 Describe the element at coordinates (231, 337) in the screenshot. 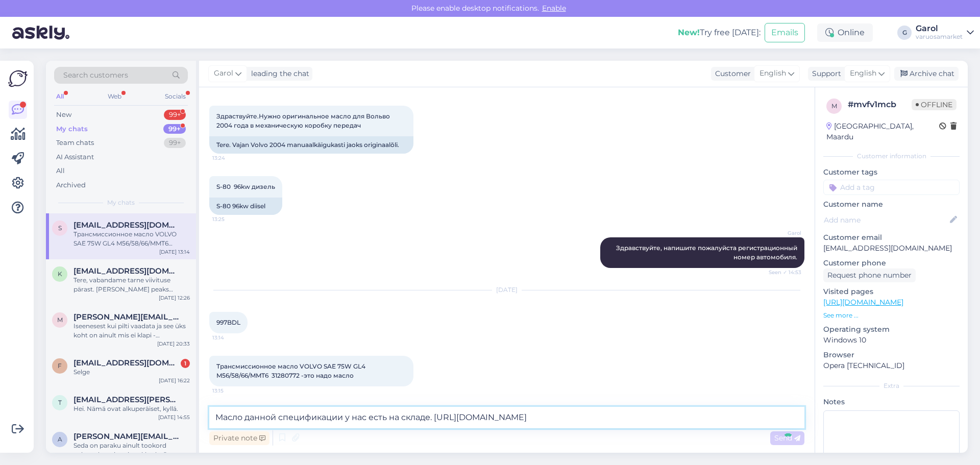

I see `span: 13:14` at that location.